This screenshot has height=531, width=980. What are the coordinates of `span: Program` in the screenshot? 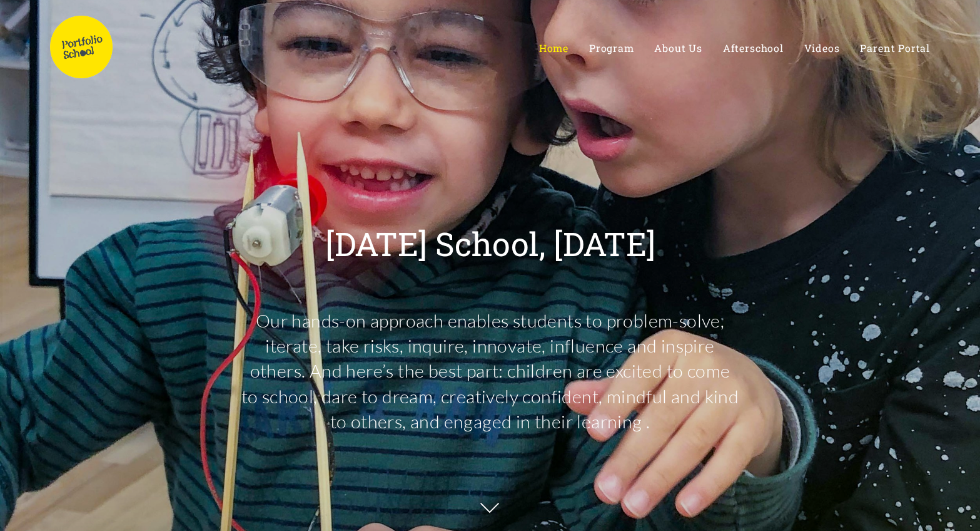 It's located at (611, 48).